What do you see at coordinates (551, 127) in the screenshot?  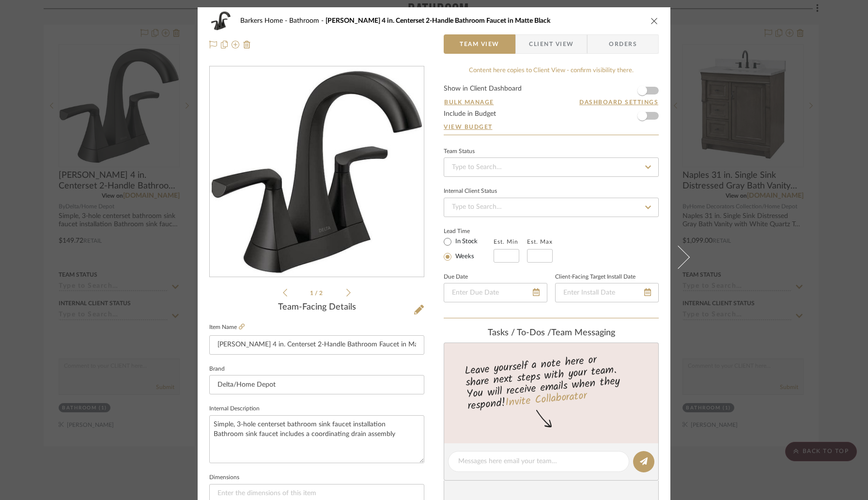 I see `a: View Budget` at bounding box center [551, 127].